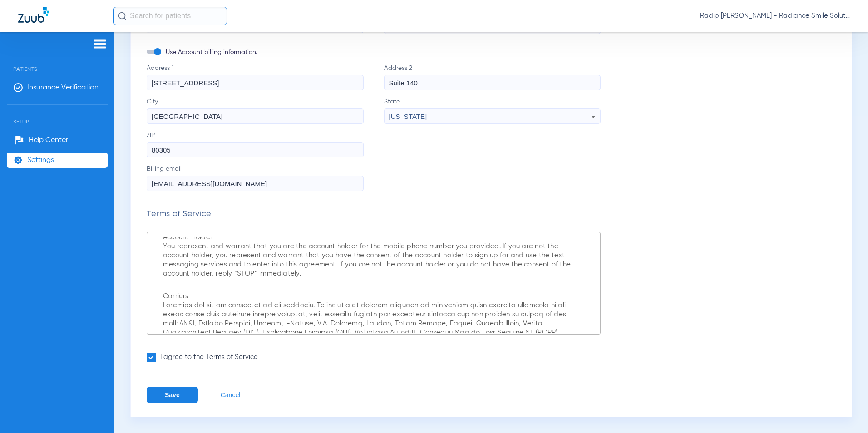  I want to click on img: Zuub Logo, so click(34, 14).